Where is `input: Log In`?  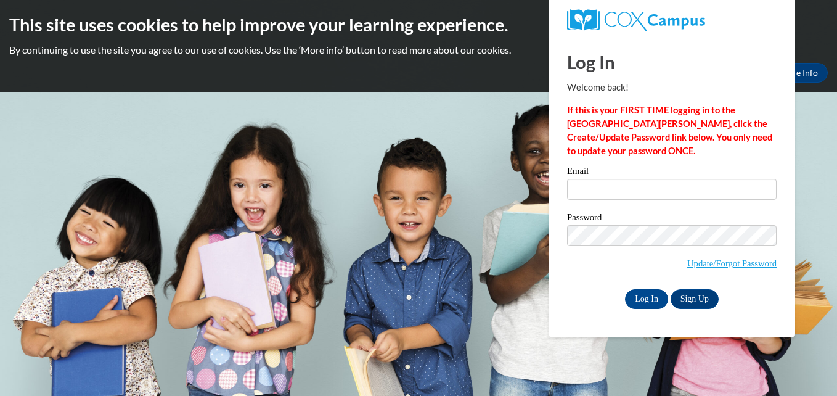
input: Log In is located at coordinates (646, 299).